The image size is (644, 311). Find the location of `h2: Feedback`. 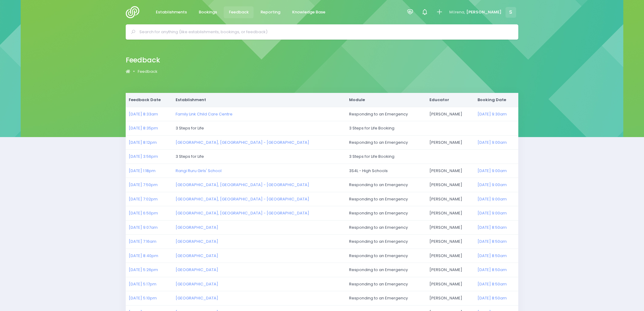

h2: Feedback is located at coordinates (142, 60).